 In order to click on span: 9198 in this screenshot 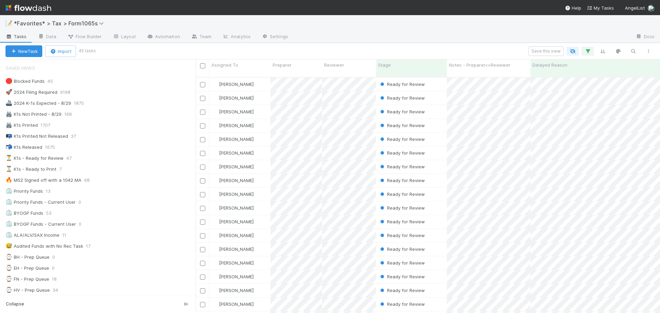, I will do `click(69, 92)`.